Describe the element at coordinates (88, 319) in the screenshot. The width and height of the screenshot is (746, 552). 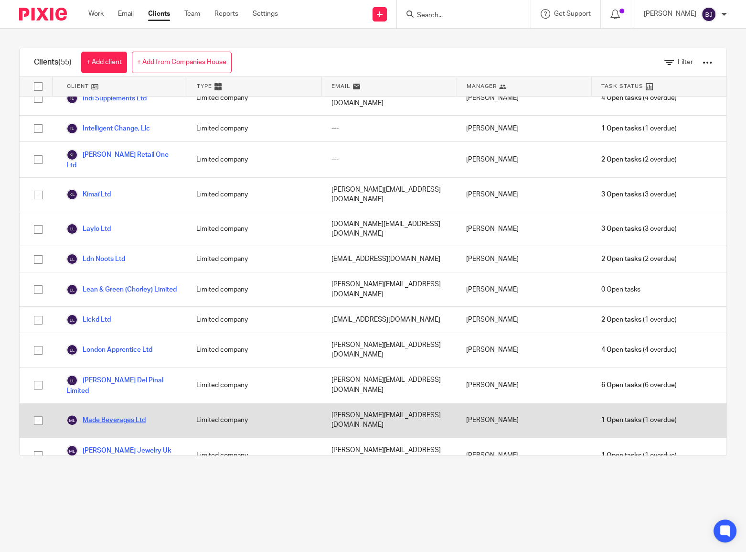
I see `a: Lickd Ltd` at that location.